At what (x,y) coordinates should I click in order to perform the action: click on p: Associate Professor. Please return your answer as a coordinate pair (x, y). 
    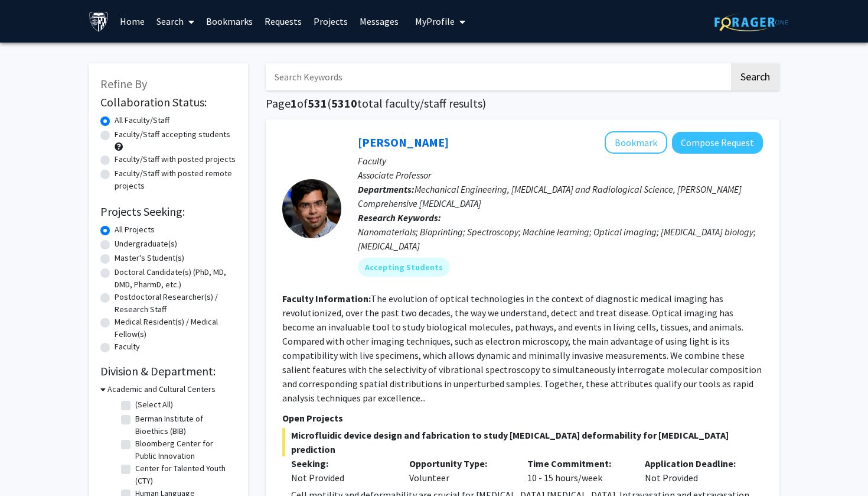
    Looking at the image, I should click on (560, 175).